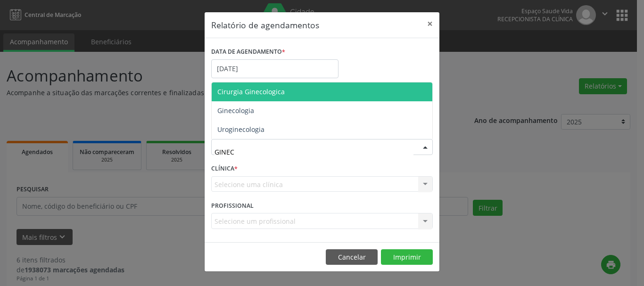 Image resolution: width=644 pixels, height=286 pixels. Describe the element at coordinates (225, 169) in the screenshot. I see `label: CLÍNICA` at that location.